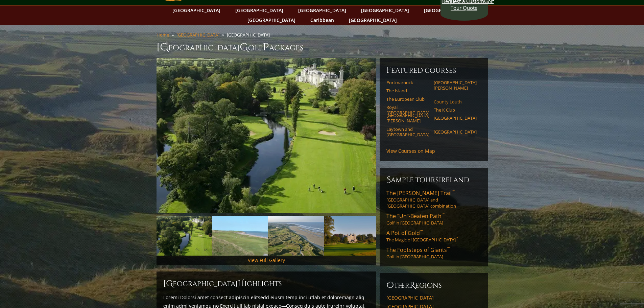 Image resolution: width=644 pixels, height=308 pixels. I want to click on a: Portmarnock, so click(408, 82).